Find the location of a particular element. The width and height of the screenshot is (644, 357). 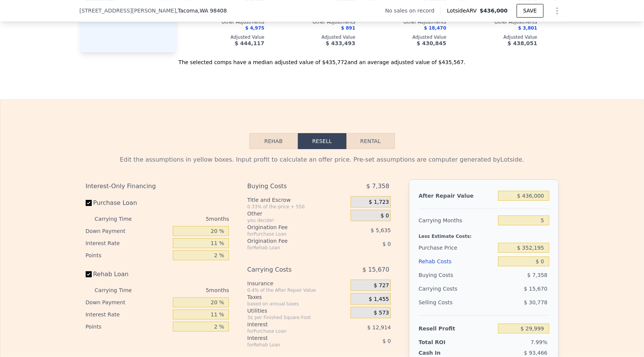

span: $ 573 is located at coordinates (381, 313).